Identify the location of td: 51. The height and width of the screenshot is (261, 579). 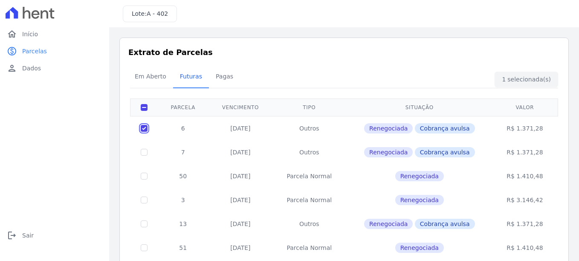
(183, 248).